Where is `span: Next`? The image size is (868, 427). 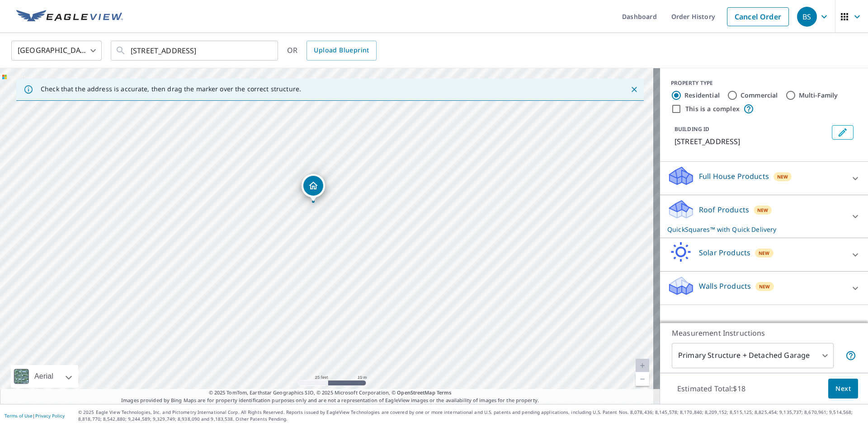 span: Next is located at coordinates (843, 389).